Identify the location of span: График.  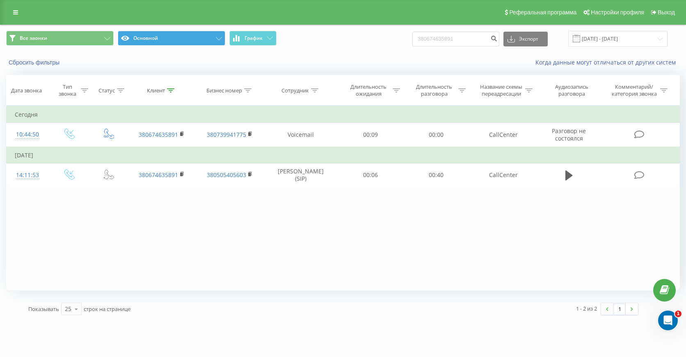
(254, 38).